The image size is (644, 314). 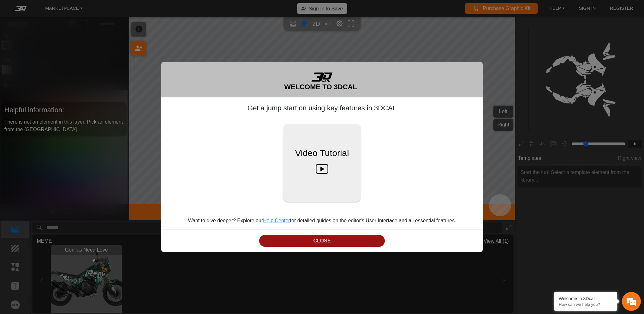 I want to click on p: How can we help you?, so click(x=586, y=304).